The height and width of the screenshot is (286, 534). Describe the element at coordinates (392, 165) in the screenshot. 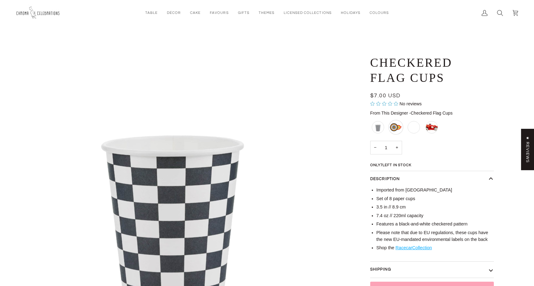

I see `span: Only left in stock` at that location.